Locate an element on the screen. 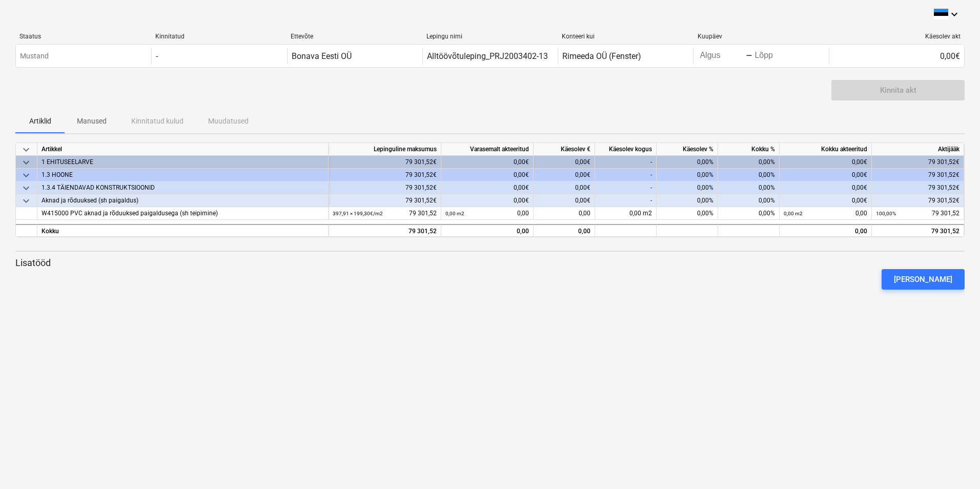  div: Käesolev akt is located at coordinates (897, 37).